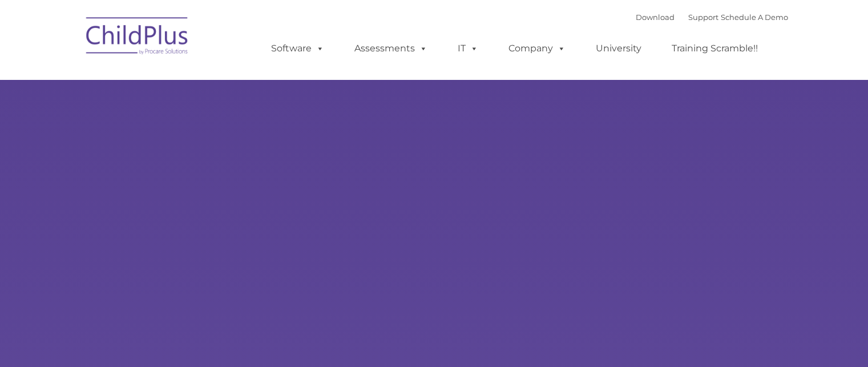  Describe the element at coordinates (297, 49) in the screenshot. I see `a: Software` at that location.